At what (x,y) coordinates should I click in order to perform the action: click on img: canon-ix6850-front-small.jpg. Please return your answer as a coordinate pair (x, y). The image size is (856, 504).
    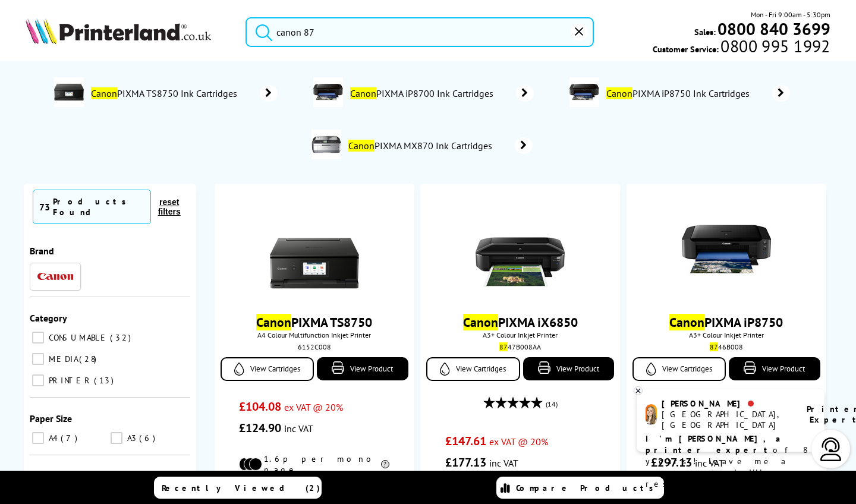
    Looking at the image, I should click on (521, 249).